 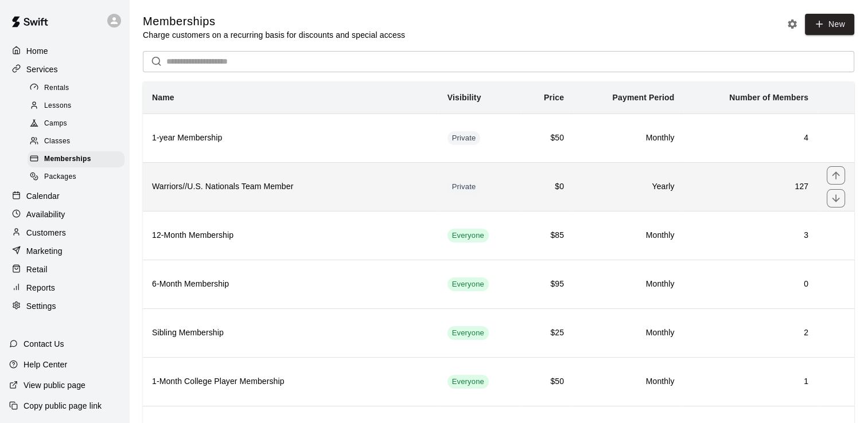 What do you see at coordinates (64, 270) in the screenshot?
I see `div: Retail` at bounding box center [64, 270].